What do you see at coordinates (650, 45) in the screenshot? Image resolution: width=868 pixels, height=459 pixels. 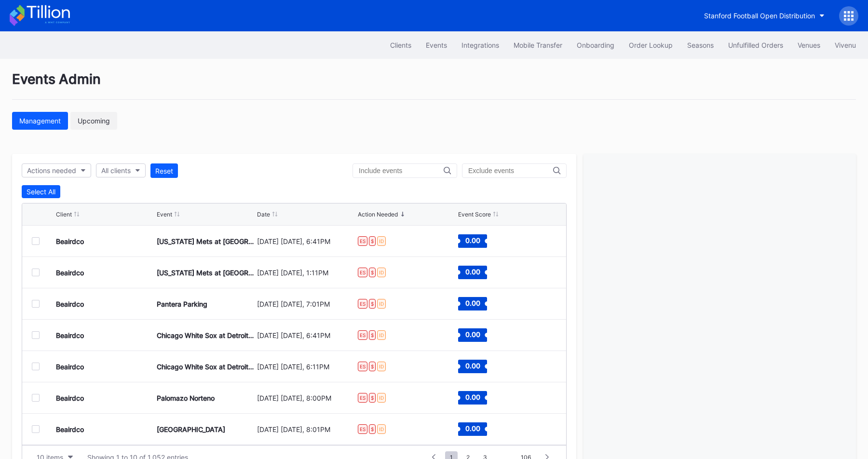 I see `button: Order Lookup` at bounding box center [650, 45].